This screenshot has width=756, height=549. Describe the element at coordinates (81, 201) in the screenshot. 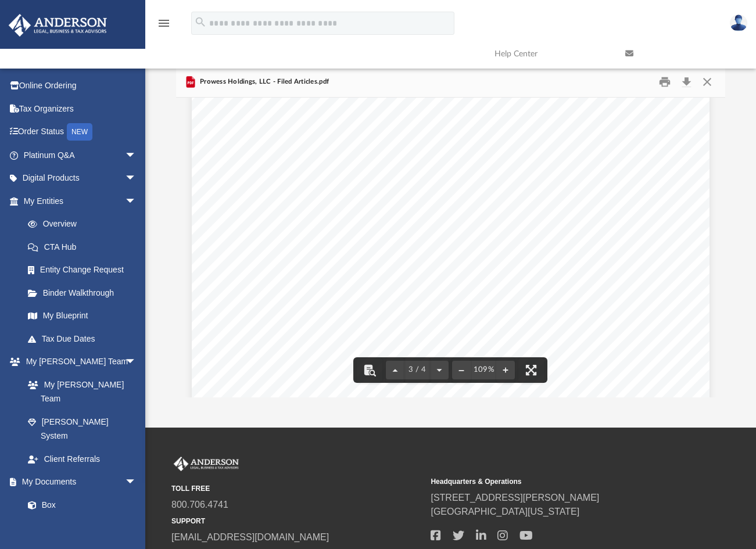

I see `a: My Entitiesarrow_drop_down` at that location.